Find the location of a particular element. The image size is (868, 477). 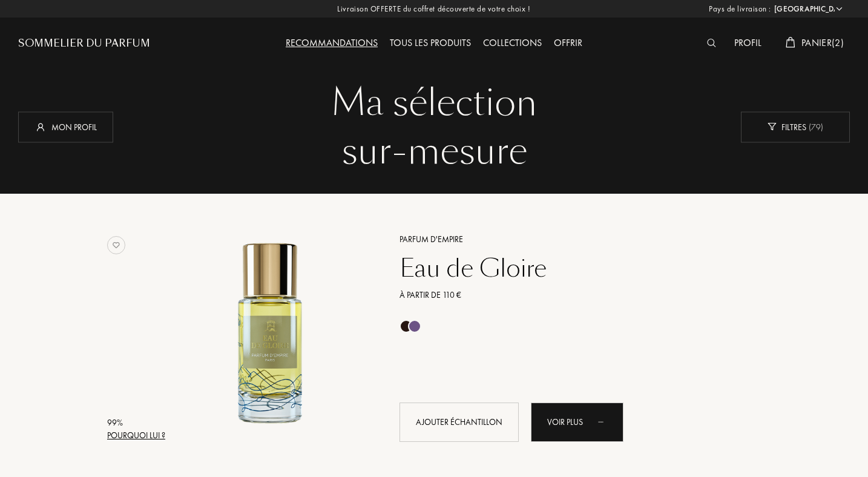

div: Ajouter échantillon is located at coordinates (459, 422).